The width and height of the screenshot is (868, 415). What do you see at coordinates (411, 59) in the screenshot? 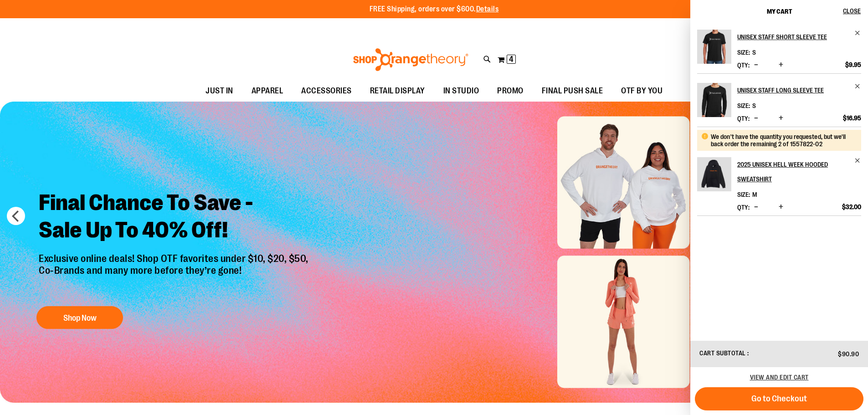
I see `img: Shop Orangetheory` at bounding box center [411, 59].